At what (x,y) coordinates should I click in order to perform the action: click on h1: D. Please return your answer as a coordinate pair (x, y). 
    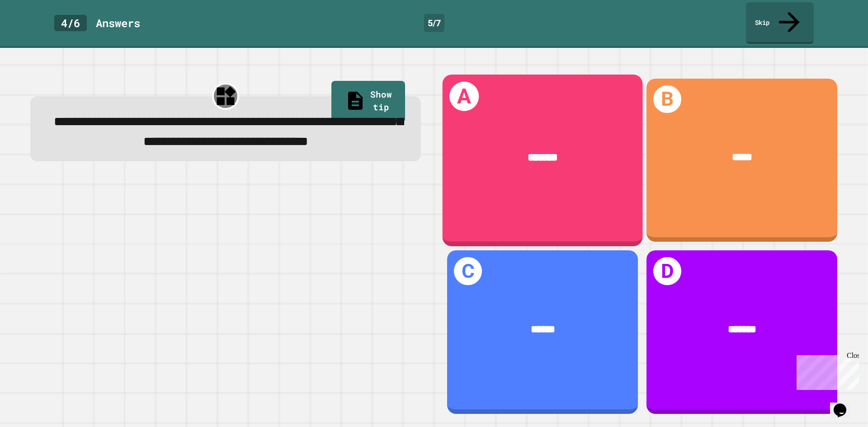
    Looking at the image, I should click on (668, 271).